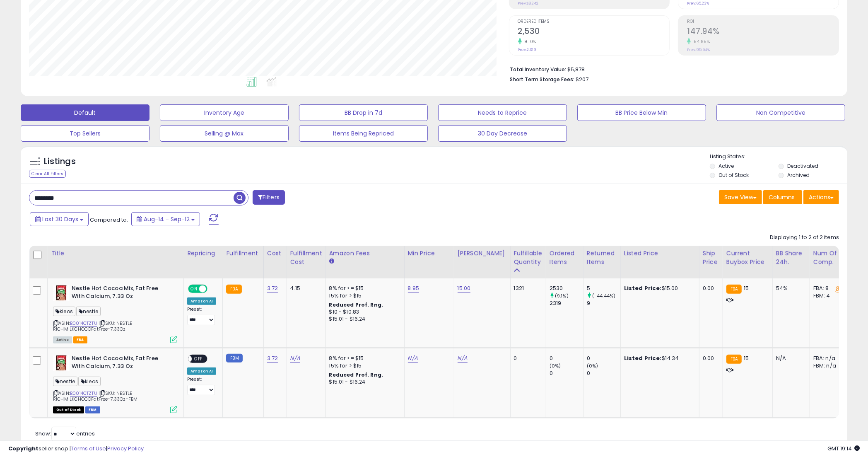 The height and width of the screenshot is (457, 868). Describe the element at coordinates (671, 69) in the screenshot. I see `li: $5,878` at that location.